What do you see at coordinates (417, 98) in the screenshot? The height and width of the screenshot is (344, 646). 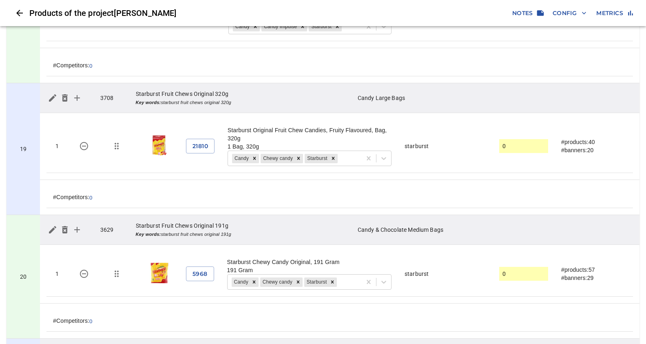 I see `td: Candy Large Bags` at bounding box center [417, 98].